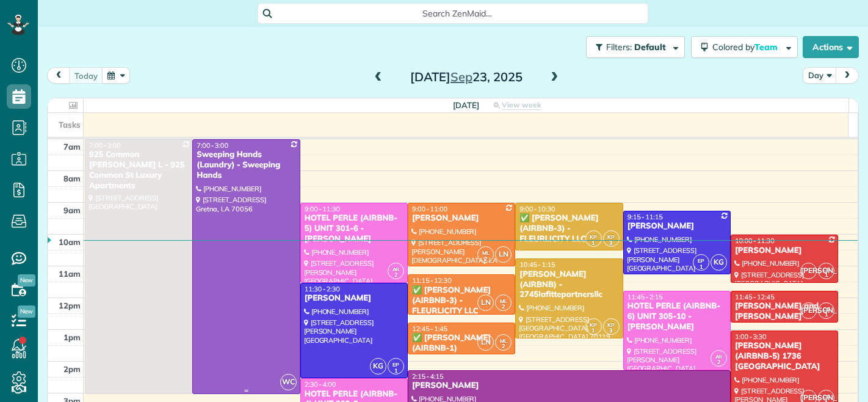  Describe the element at coordinates (428, 376) in the screenshot. I see `span: 2:15 - 4:15` at that location.